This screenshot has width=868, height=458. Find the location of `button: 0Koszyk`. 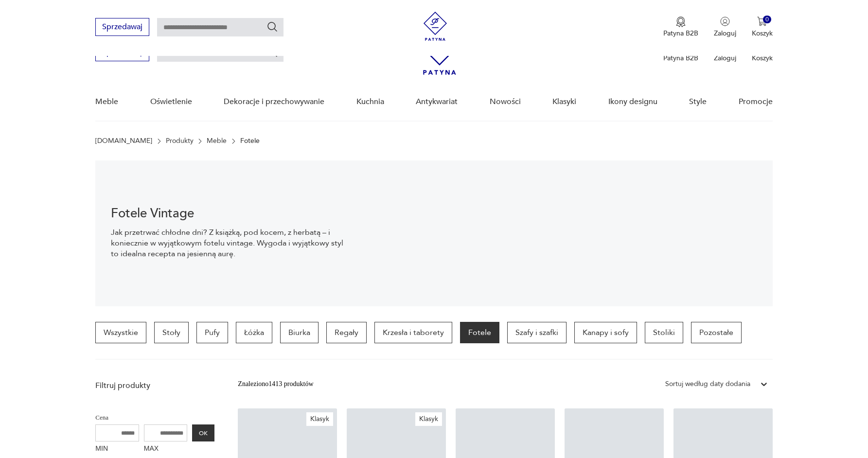

button: 0Koszyk is located at coordinates (762, 27).